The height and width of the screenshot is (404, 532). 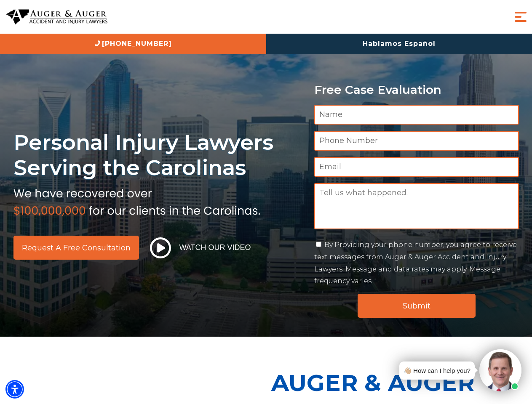 I want to click on span: Request a Free Consultation, so click(x=76, y=248).